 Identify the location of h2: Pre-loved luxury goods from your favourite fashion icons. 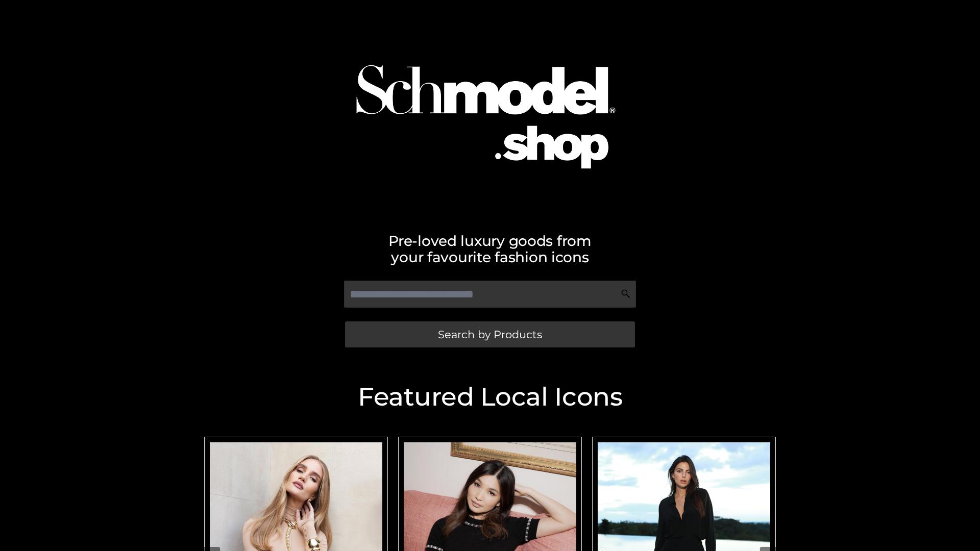
(490, 249).